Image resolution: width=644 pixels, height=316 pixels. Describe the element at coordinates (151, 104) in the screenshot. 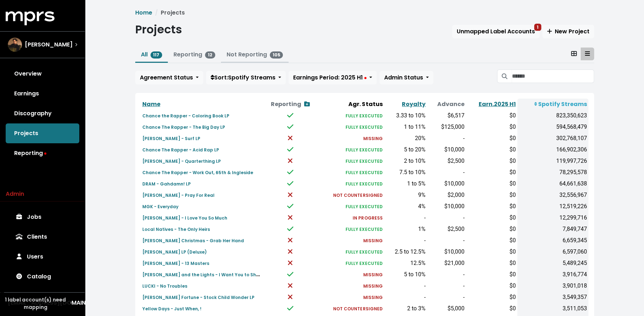

I see `a: Name` at that location.